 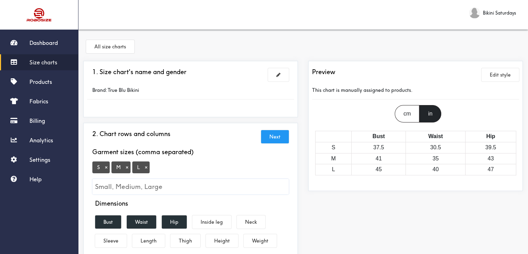 I want to click on td: 43, so click(x=491, y=158).